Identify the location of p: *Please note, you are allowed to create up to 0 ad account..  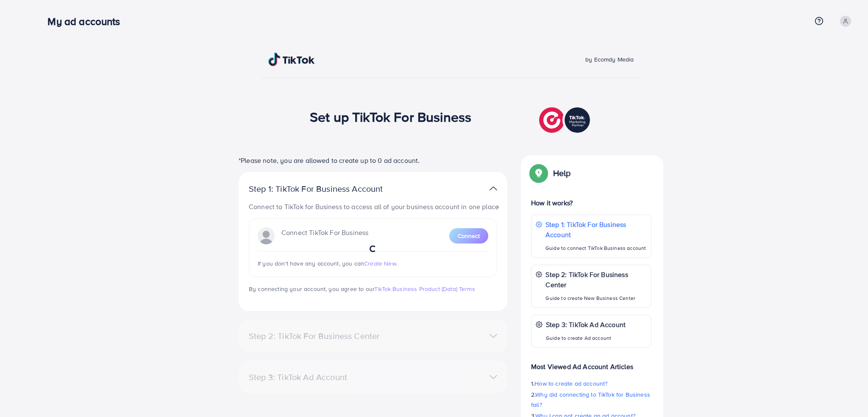
(373, 161).